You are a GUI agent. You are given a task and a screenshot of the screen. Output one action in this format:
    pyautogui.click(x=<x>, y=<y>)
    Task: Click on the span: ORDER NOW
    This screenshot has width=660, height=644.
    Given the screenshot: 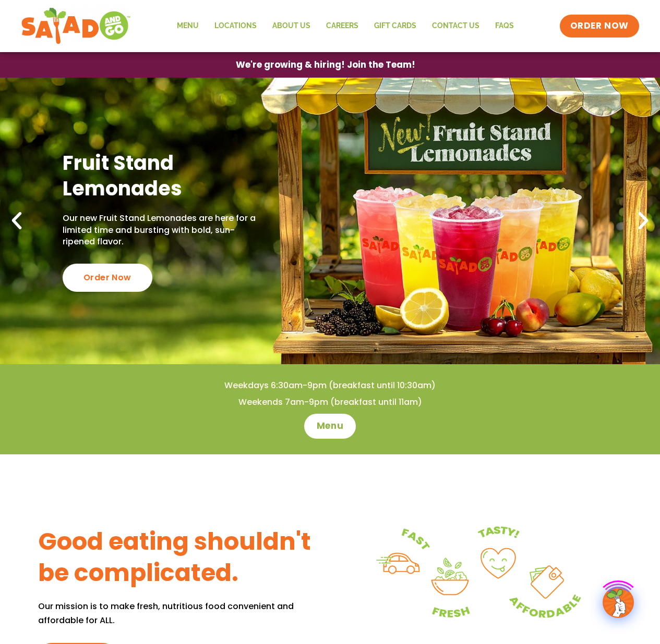 What is the action you would take?
    pyautogui.click(x=600, y=26)
    